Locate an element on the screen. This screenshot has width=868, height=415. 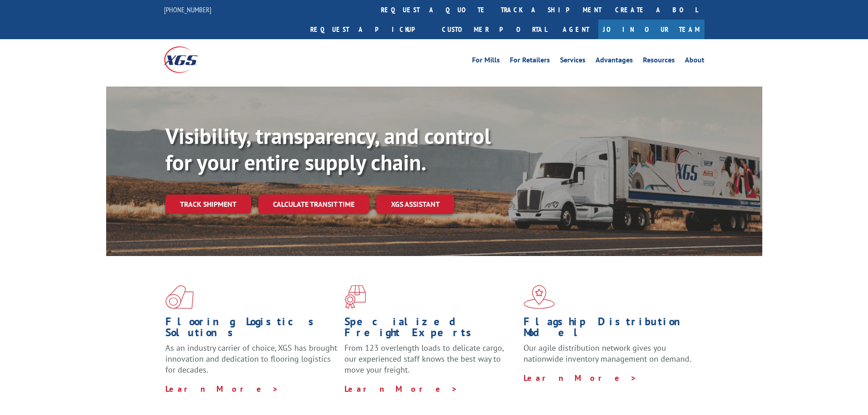
h1: Flooring Logistics Solutions is located at coordinates (251, 329).